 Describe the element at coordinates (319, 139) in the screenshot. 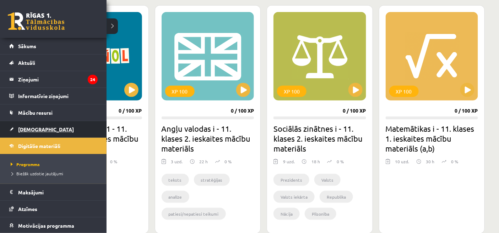

I see `h2: Sociālās zinātnes i - 11. klases 2. ieskaites mācību materiāls` at that location.